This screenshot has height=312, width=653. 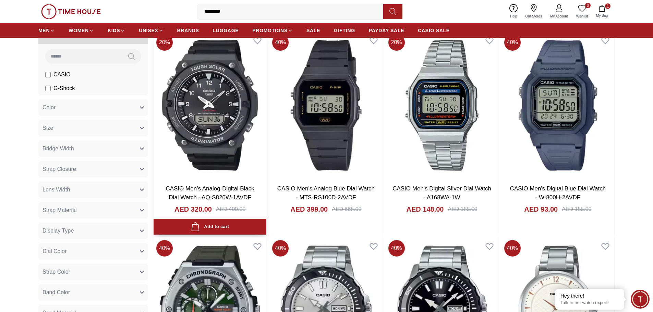 What do you see at coordinates (309, 210) in the screenshot?
I see `h4: AED 399.00` at bounding box center [309, 210].